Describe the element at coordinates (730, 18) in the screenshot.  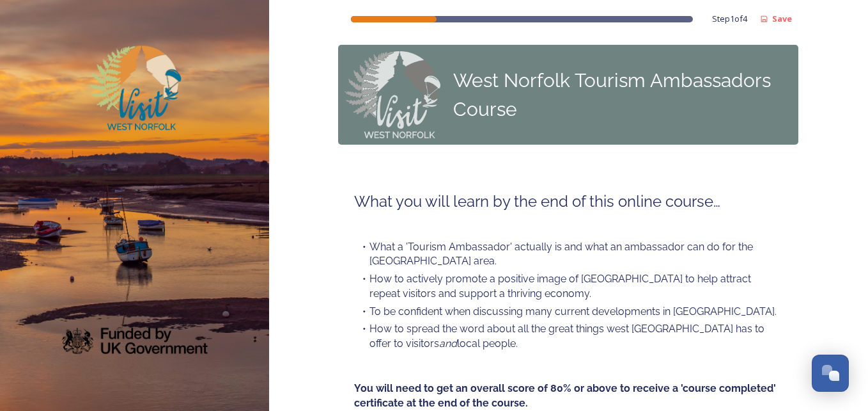
I see `span: Step 1 of 4` at that location.